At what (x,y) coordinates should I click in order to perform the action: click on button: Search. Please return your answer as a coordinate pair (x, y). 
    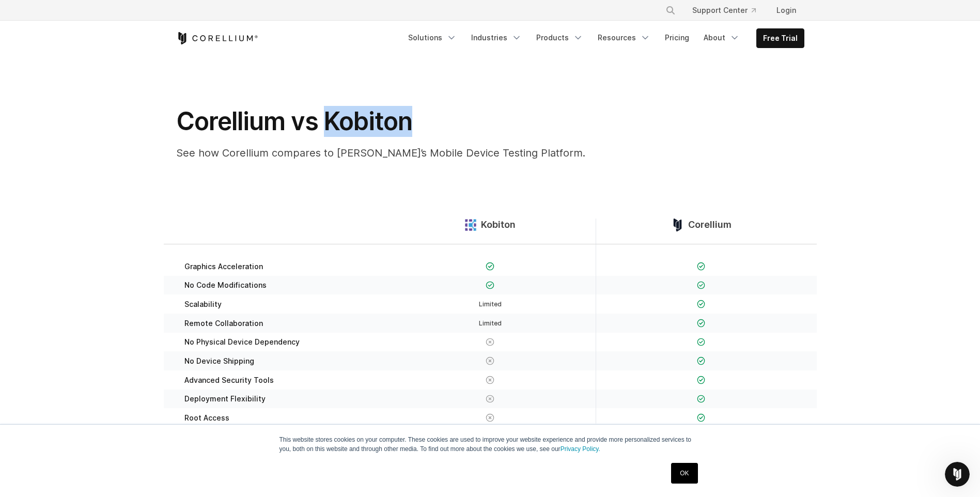
    Looking at the image, I should click on (670, 10).